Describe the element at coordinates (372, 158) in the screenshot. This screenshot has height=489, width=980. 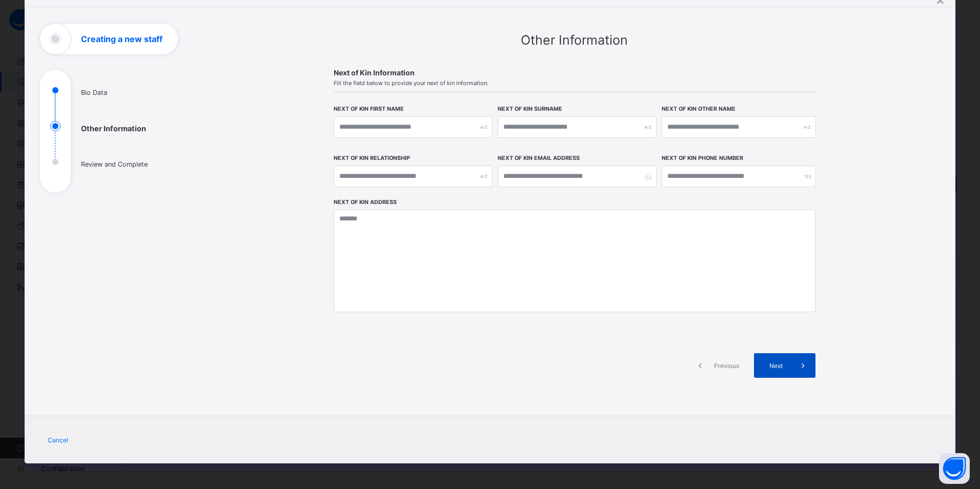
I see `label: Next of Kin Relationship` at that location.